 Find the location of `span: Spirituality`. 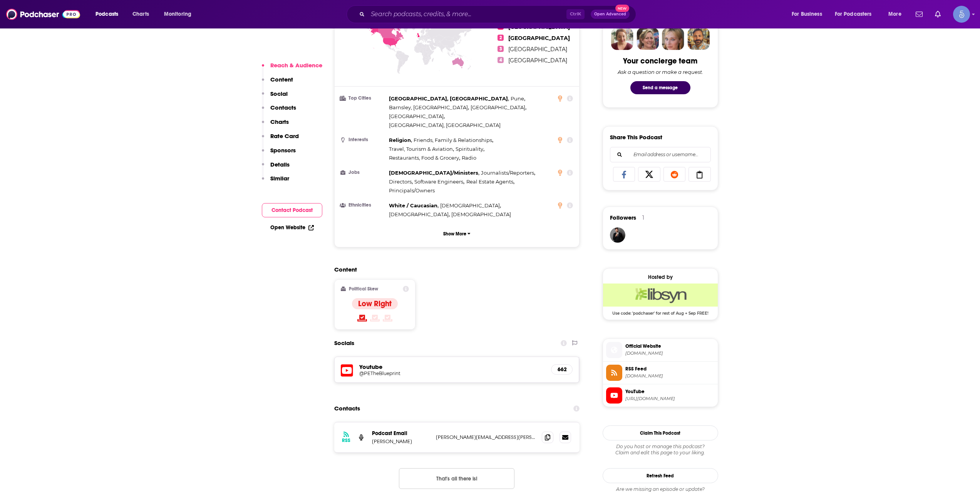

span: Spirituality is located at coordinates (469, 149).